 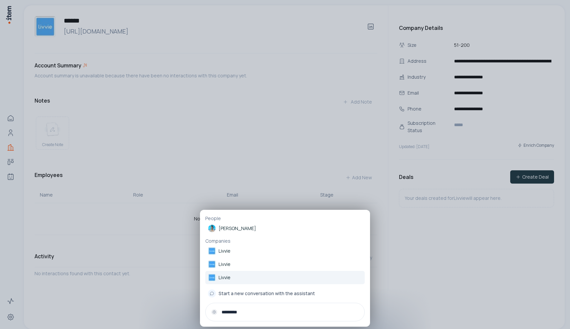 What do you see at coordinates (267, 294) in the screenshot?
I see `span: Start a new conversation with the assistant` at bounding box center [267, 294].